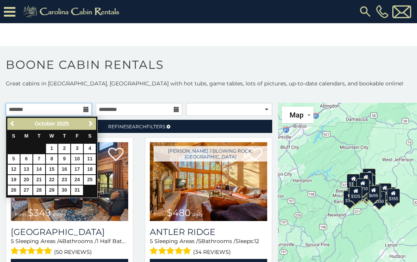 Image resolution: width=417 pixels, height=262 pixels. I want to click on a: 5, so click(14, 159).